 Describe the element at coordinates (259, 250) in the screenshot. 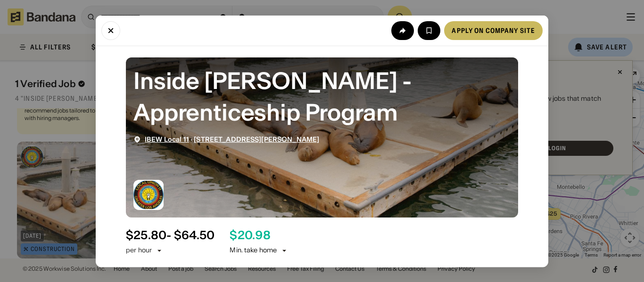

I see `div: Min. take home` at that location.